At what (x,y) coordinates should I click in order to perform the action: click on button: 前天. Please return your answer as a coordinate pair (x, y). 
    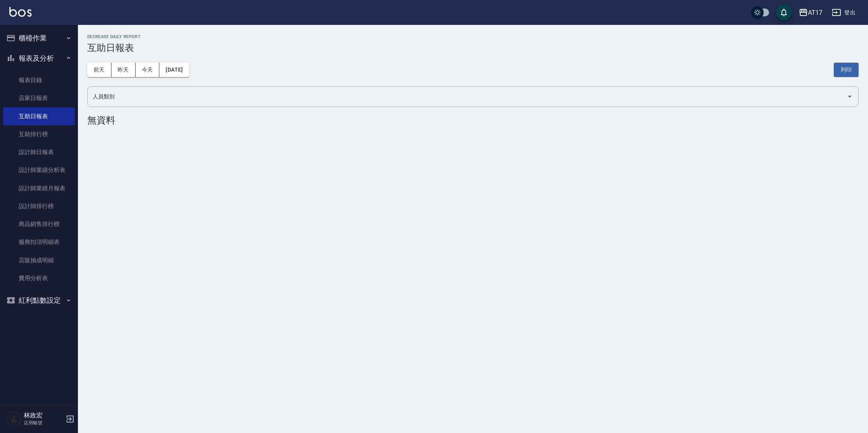
    Looking at the image, I should click on (99, 70).